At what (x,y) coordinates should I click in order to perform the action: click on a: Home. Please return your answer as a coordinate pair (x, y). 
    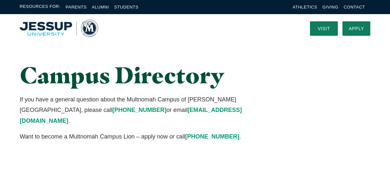
    Looking at the image, I should click on (59, 29).